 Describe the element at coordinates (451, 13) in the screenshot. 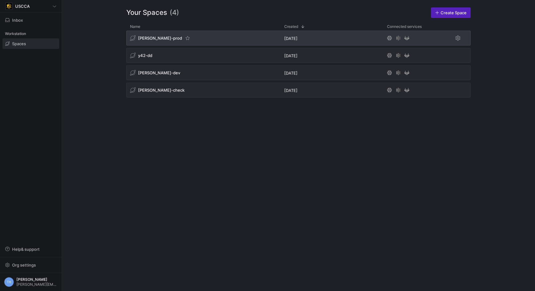

I see `a: Create Space` at that location.